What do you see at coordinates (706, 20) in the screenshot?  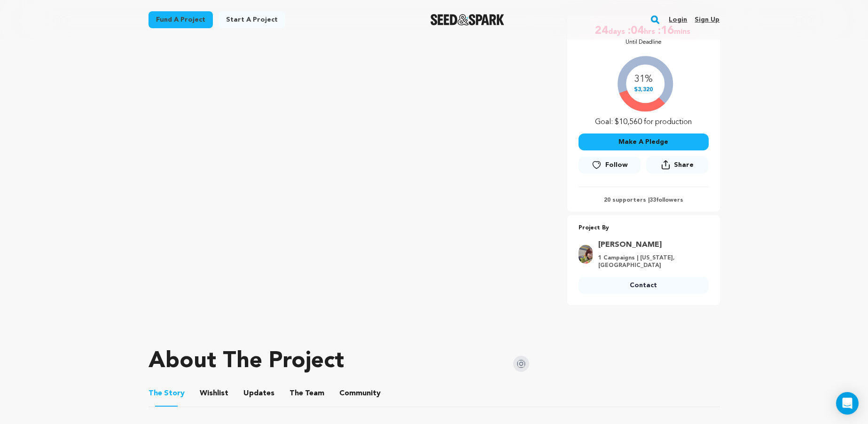 I see `a: Sign up` at bounding box center [706, 20].